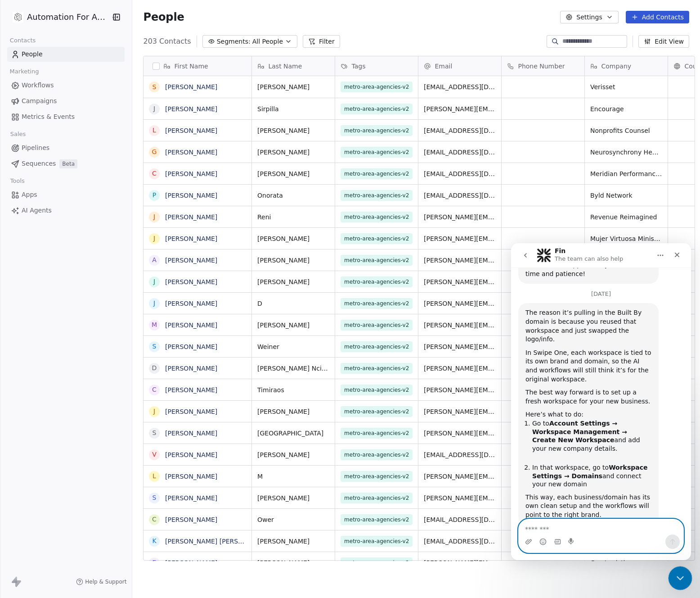  Describe the element at coordinates (155, 520) in the screenshot. I see `div: C` at that location.